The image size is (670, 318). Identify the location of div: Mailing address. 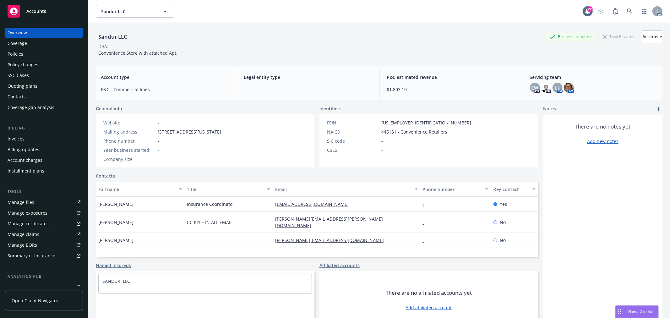
(129, 132).